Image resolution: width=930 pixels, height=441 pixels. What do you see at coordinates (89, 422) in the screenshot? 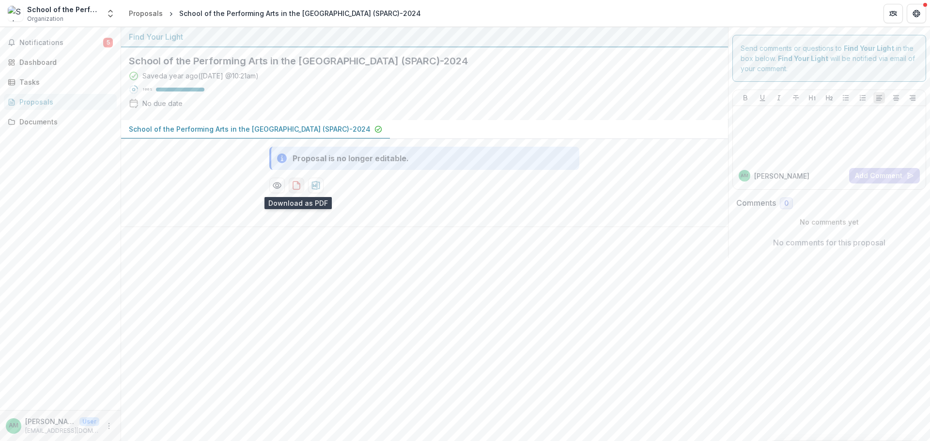
I see `p: User` at bounding box center [89, 422].